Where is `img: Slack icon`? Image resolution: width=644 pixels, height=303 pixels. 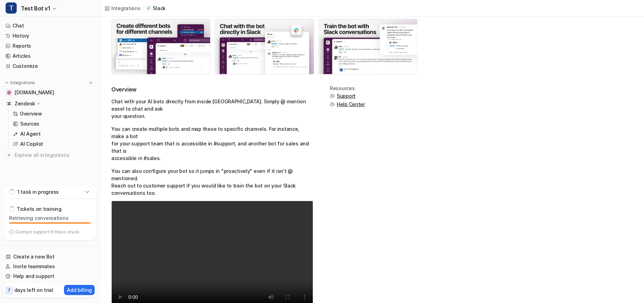
img: Slack icon is located at coordinates (148, 8).